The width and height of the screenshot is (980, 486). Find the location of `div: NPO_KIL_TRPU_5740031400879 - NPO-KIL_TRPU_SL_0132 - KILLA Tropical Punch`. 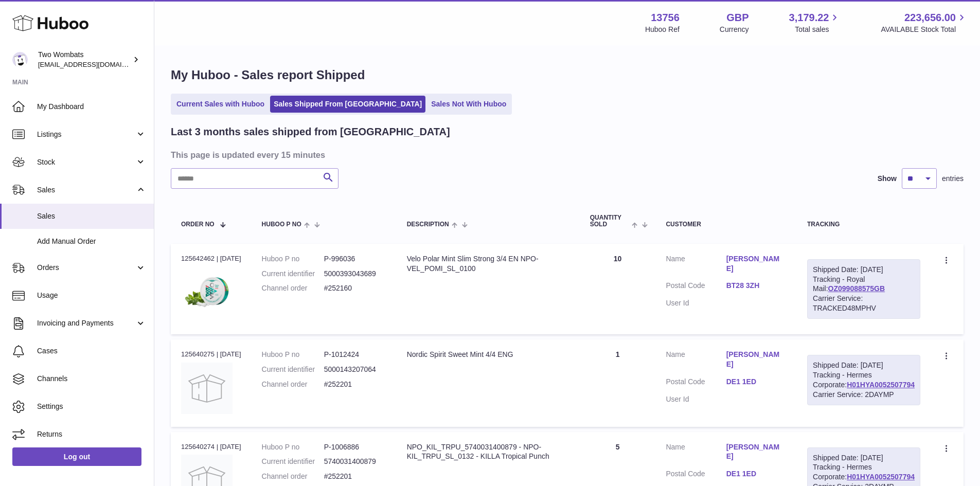

div: NPO_KIL_TRPU_5740031400879 - NPO-KIL_TRPU_SL_0132 - KILLA Tropical Punch is located at coordinates (489, 452).